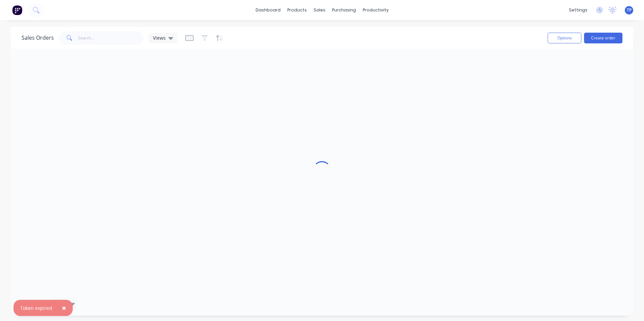 This screenshot has width=644, height=321. I want to click on input: Search..., so click(110, 38).